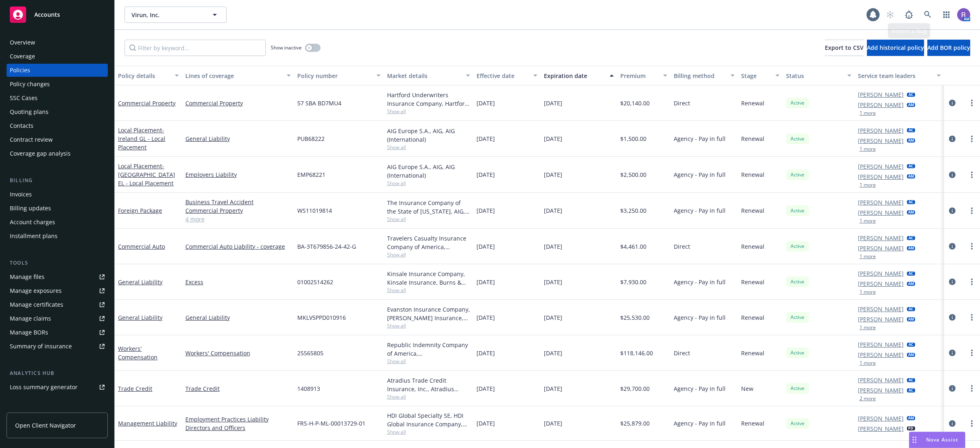 The width and height of the screenshot is (980, 448). I want to click on div: Manage claims, so click(30, 319).